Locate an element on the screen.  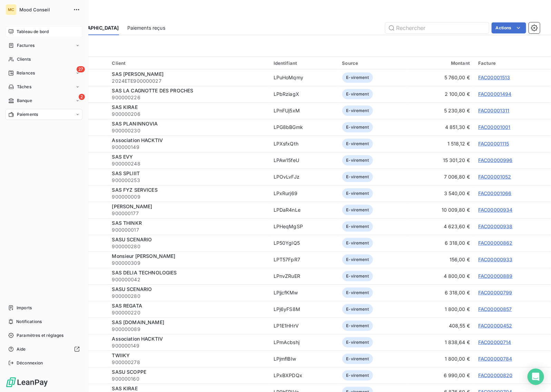
td: 5 230,80 € is located at coordinates (441, 111).